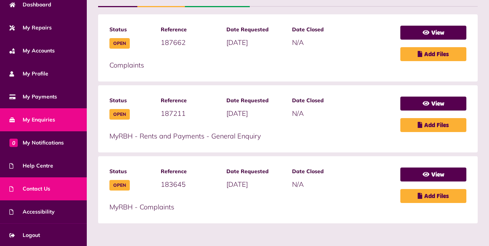 This screenshot has width=489, height=246. I want to click on span: 187211, so click(173, 113).